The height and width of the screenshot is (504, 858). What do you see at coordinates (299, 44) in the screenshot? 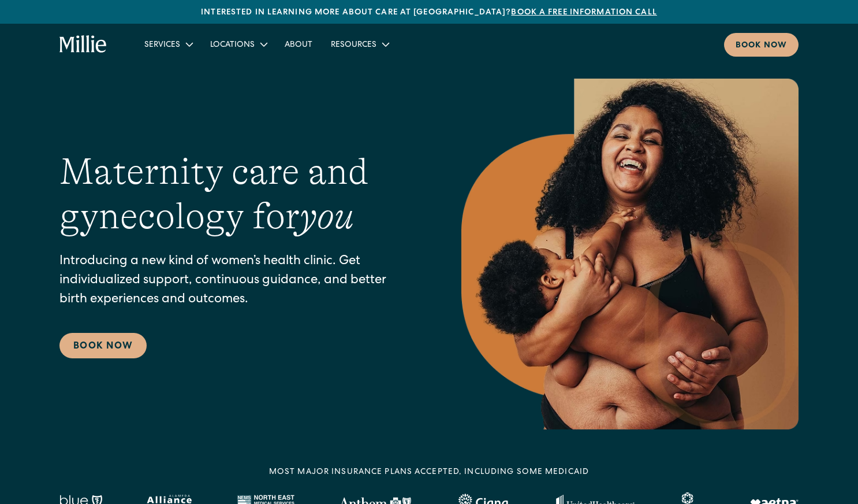
I see `a: About` at bounding box center [299, 44].